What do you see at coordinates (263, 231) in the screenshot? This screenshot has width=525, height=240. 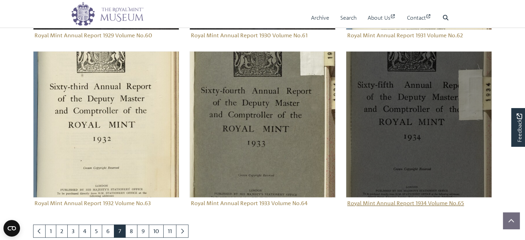 I see `nav: pagination` at bounding box center [263, 231].